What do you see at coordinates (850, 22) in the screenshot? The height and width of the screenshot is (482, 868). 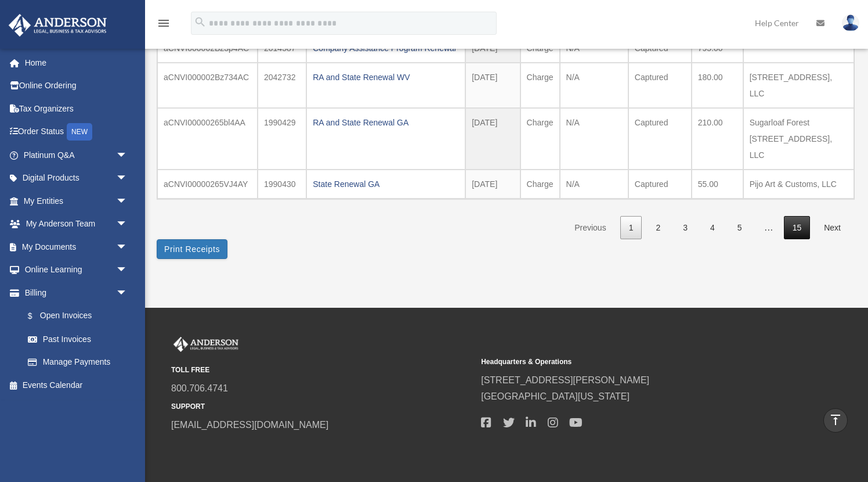 I see `img: User Pic` at bounding box center [850, 22].